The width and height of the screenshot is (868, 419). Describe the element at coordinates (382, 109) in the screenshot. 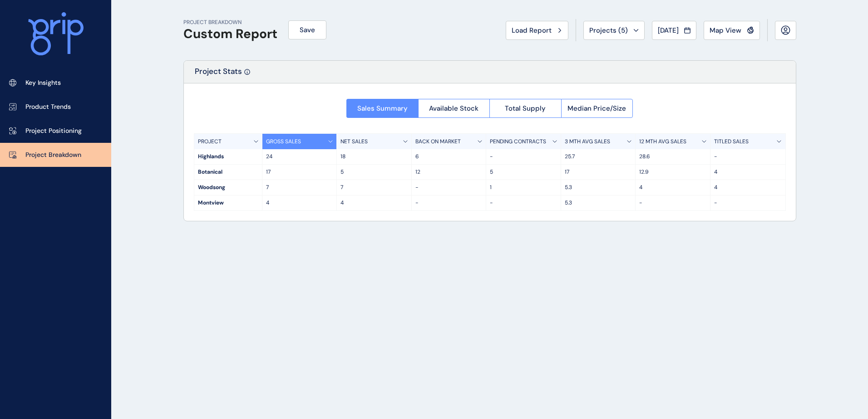

I see `button: Sales Summary` at that location.